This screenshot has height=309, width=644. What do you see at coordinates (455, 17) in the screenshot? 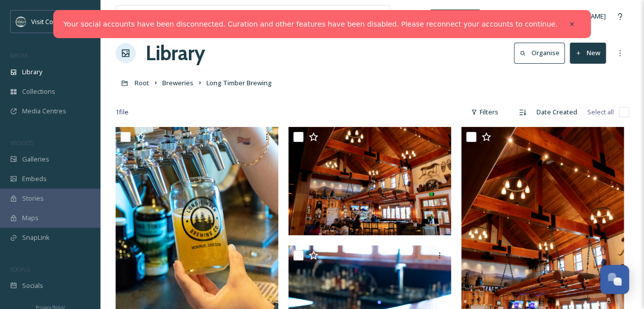
I see `a: What's New` at bounding box center [455, 17].